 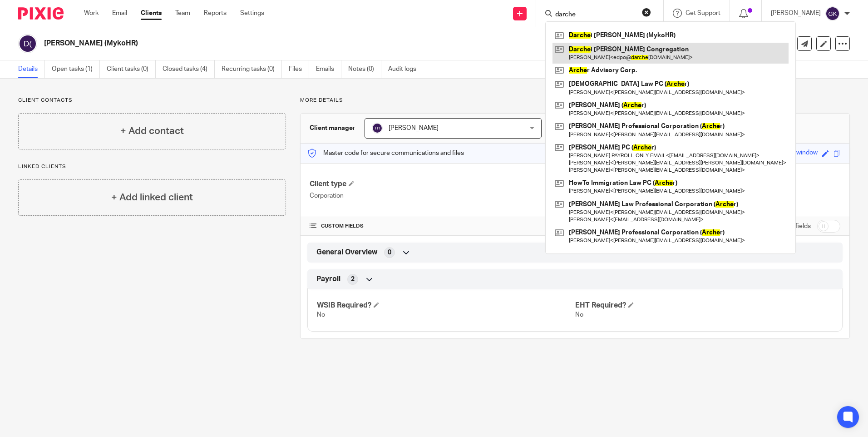 I want to click on a: Email, so click(x=119, y=13).